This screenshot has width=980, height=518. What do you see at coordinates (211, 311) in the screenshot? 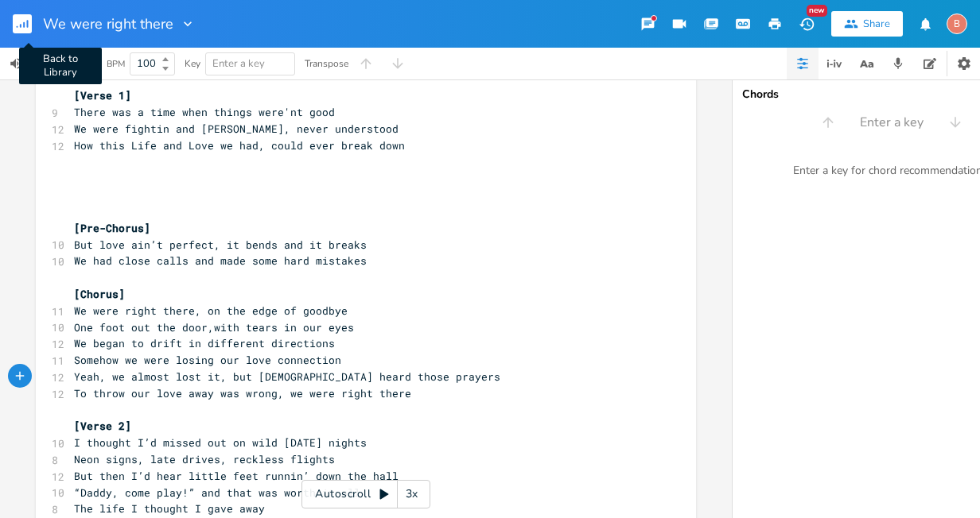
I see `span: We were right there, on the edge of goodbye` at bounding box center [211, 311].